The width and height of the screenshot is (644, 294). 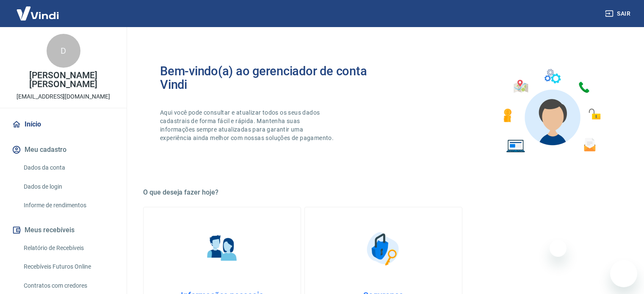 What do you see at coordinates (63, 230) in the screenshot?
I see `button: Meus recebíveis` at bounding box center [63, 230].